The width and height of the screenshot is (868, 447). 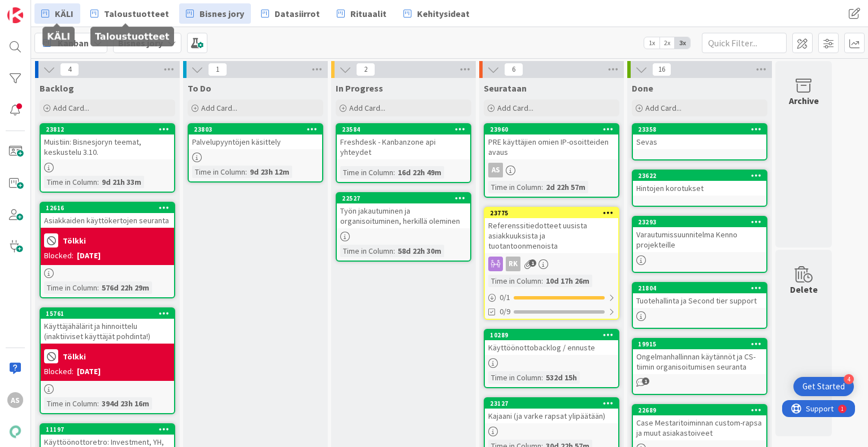 What do you see at coordinates (214, 13) in the screenshot?
I see `a: Bisnes jory` at bounding box center [214, 13].